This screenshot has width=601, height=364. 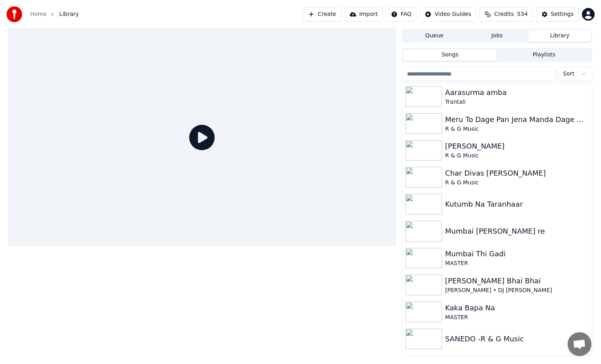 What do you see at coordinates (580, 344) in the screenshot?
I see `div: Open chat` at bounding box center [580, 344].